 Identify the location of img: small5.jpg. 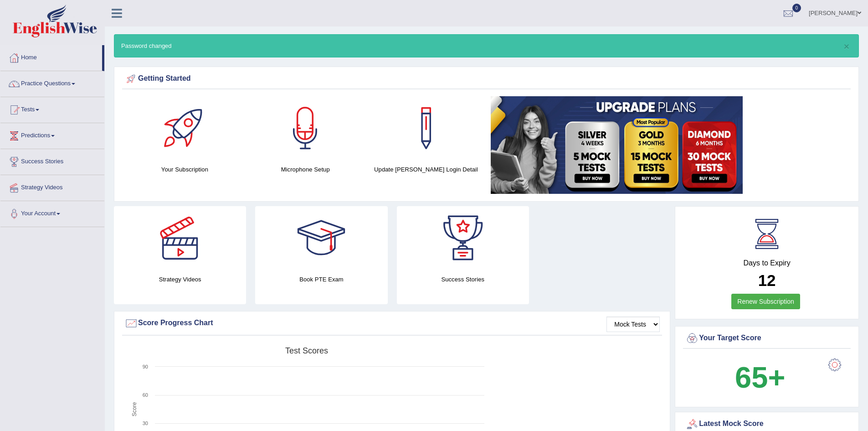
(617, 145).